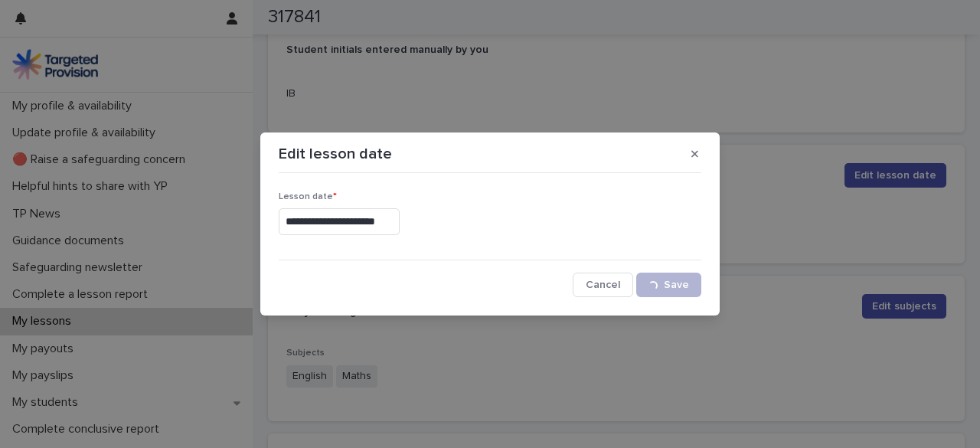 This screenshot has width=980, height=448. Describe the element at coordinates (602, 285) in the screenshot. I see `button: Cancel` at that location.